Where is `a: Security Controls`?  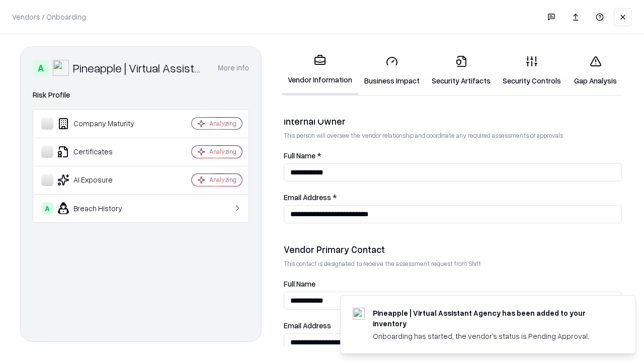
a: Security Controls is located at coordinates (532, 71).